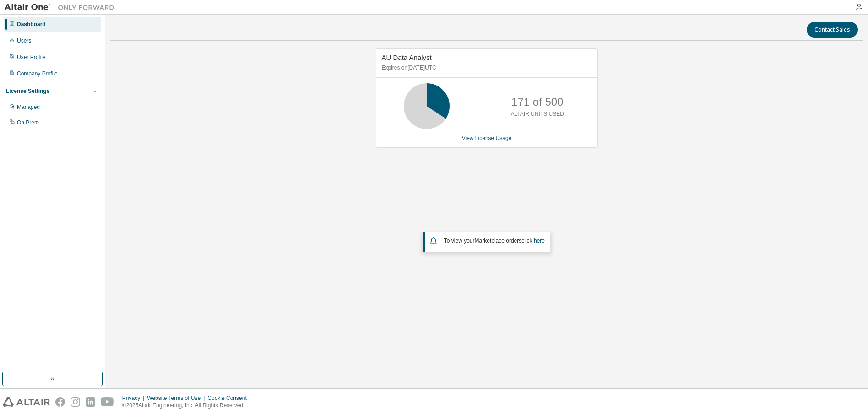  Describe the element at coordinates (27, 91) in the screenshot. I see `div: License Settings` at that location.